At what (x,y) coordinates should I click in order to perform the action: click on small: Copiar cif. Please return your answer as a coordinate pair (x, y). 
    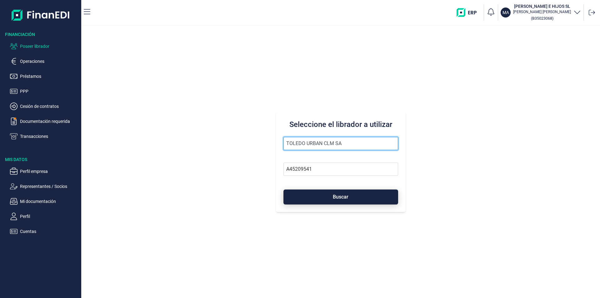
    Looking at the image, I should click on (543, 18).